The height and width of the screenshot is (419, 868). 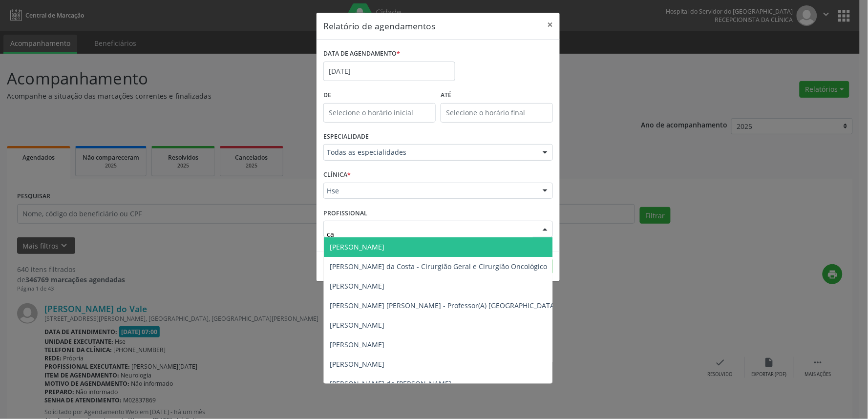 What do you see at coordinates (337, 175) in the screenshot?
I see `label: CLÍNICA` at bounding box center [337, 175].